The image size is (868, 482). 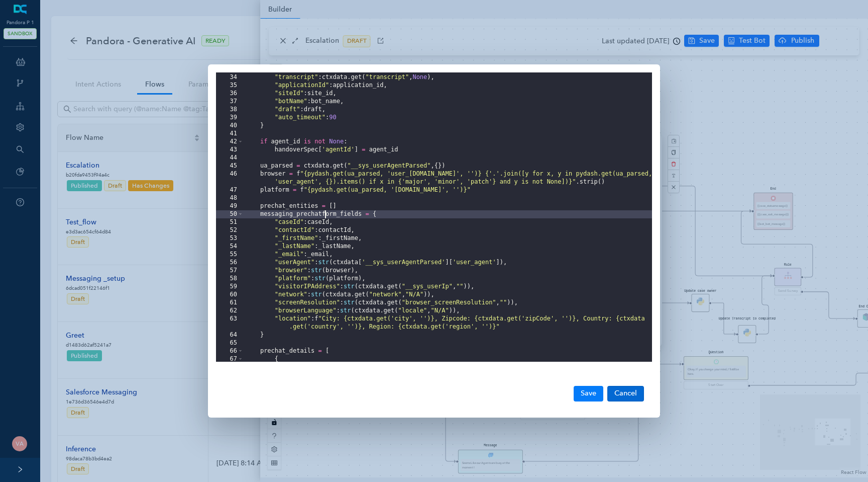 I want to click on button: Save, so click(x=588, y=393).